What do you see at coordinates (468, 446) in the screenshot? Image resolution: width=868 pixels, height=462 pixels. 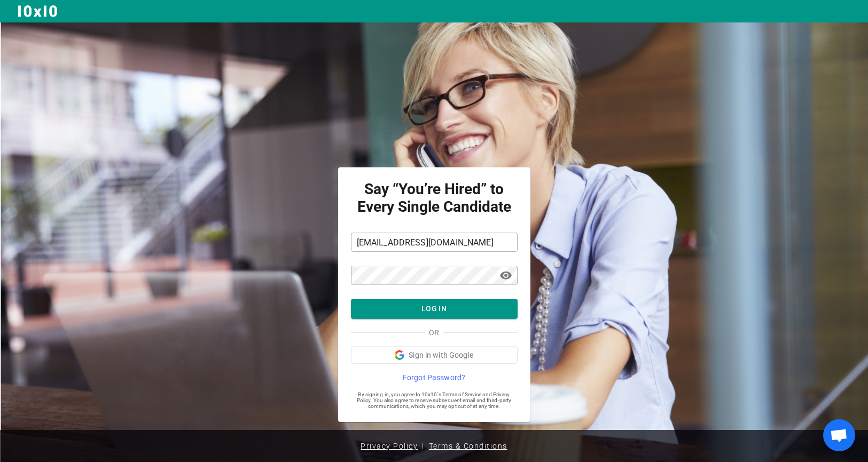 I see `a: Terms & Conditions` at bounding box center [468, 446].